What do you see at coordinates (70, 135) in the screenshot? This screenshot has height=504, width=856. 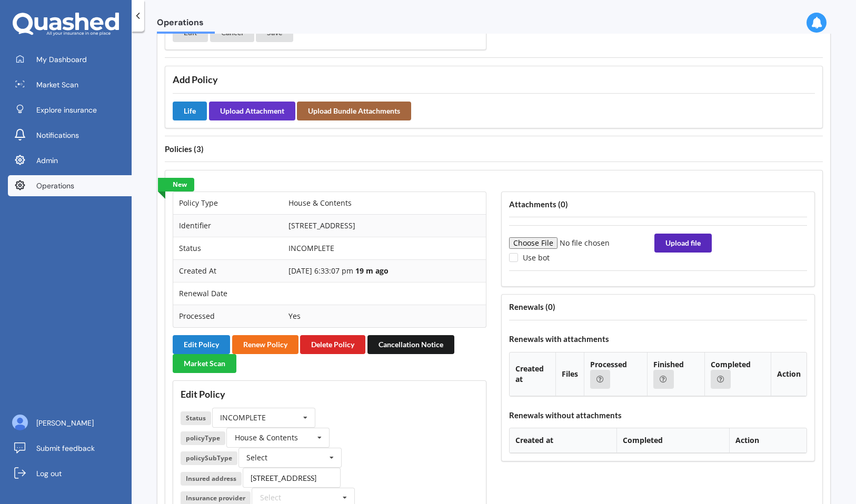 I see `a: Notifications` at bounding box center [70, 135].